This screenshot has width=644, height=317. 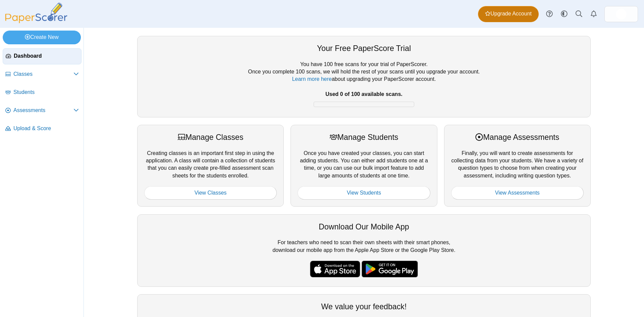 What do you see at coordinates (42, 111) in the screenshot?
I see `a: Assessments` at bounding box center [42, 111].